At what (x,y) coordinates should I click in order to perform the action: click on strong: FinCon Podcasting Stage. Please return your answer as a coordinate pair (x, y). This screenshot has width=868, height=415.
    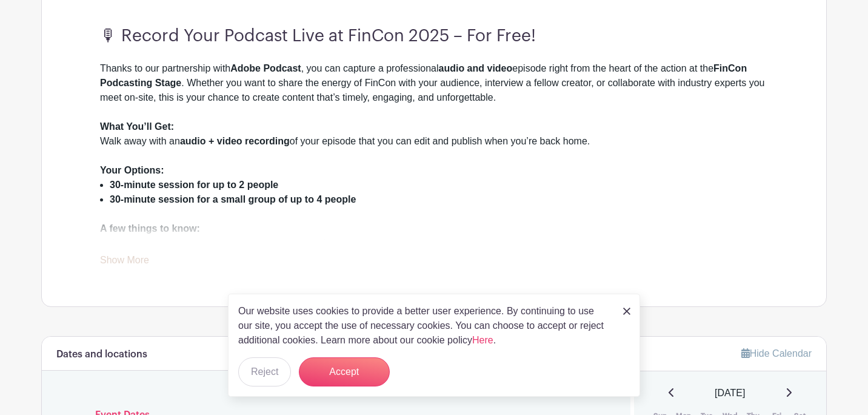
    Looking at the image, I should click on (424, 75).